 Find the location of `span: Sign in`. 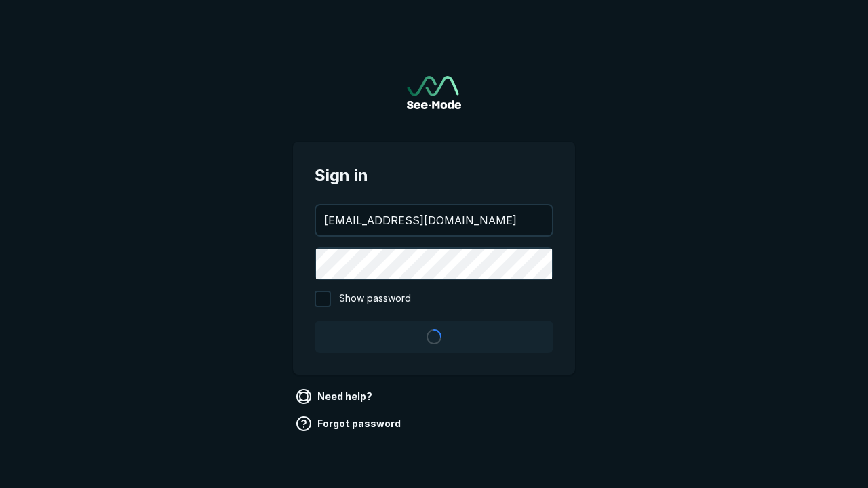

span: Sign in is located at coordinates (434, 176).